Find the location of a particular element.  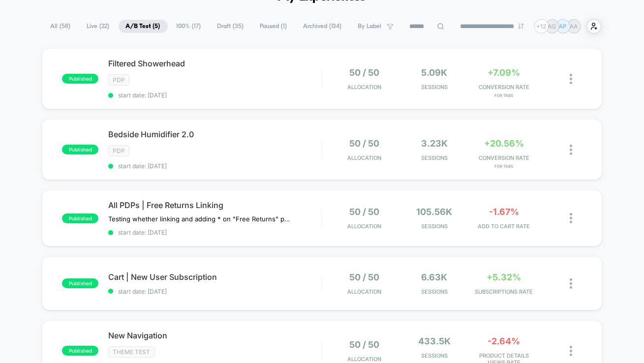

span: 100% ( 17 ) is located at coordinates (189, 26).